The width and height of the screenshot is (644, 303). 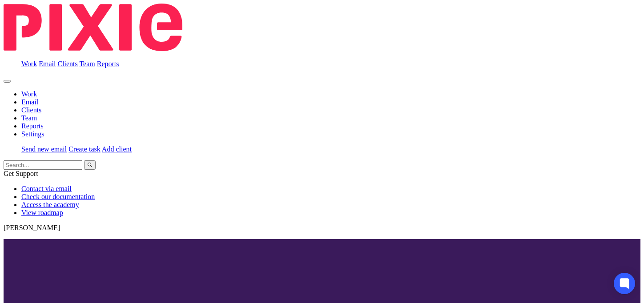 I want to click on span: View roadmap, so click(x=42, y=212).